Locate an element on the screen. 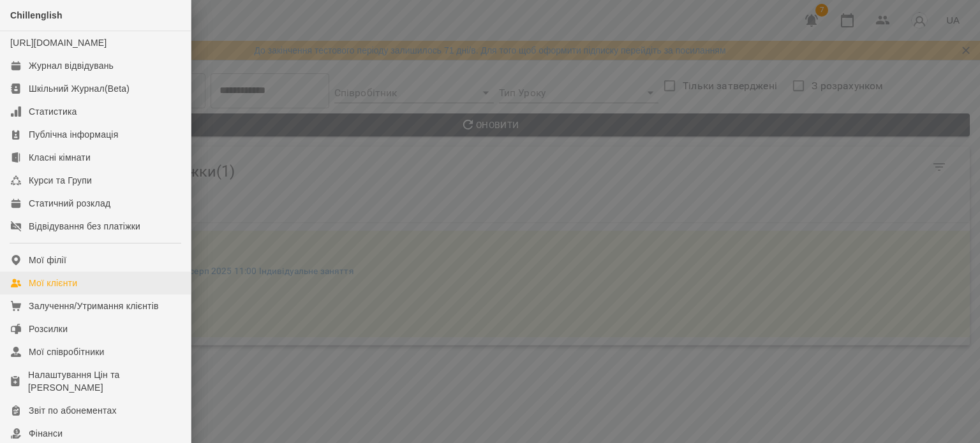 This screenshot has width=980, height=443. span: Chillenglish is located at coordinates (36, 16).